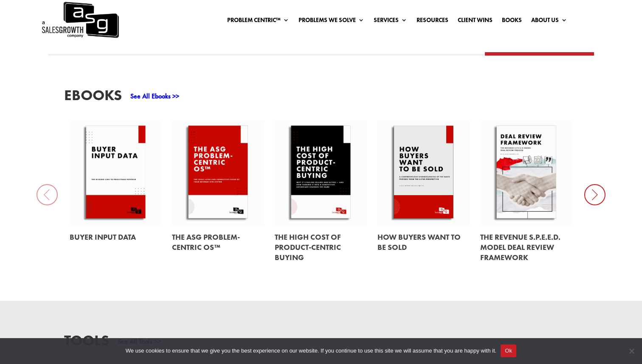 The width and height of the screenshot is (642, 364). I want to click on a: Books, so click(512, 22).